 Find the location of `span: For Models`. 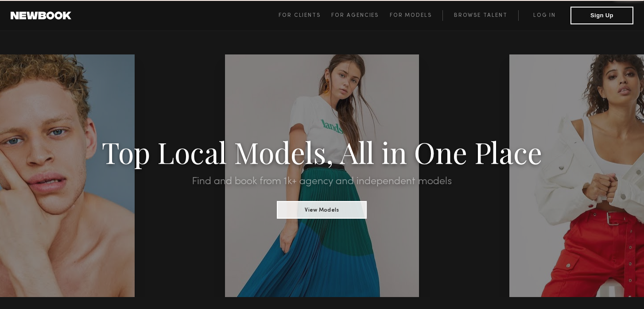

span: For Models is located at coordinates (410, 15).